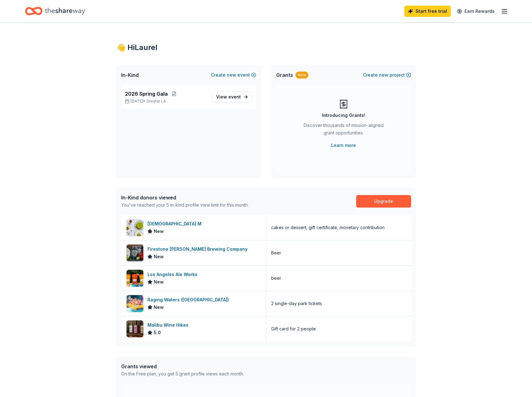 The image size is (532, 397). I want to click on div: New, so click(301, 75).